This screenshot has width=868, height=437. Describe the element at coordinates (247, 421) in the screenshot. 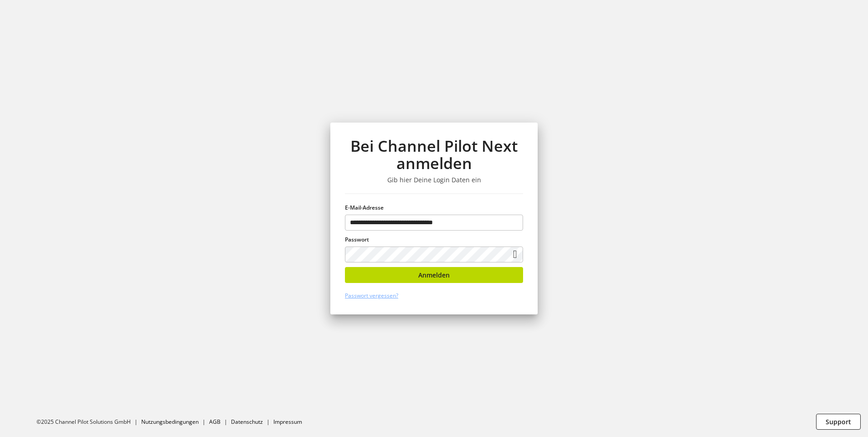

I see `a: Datenschutz` at that location.